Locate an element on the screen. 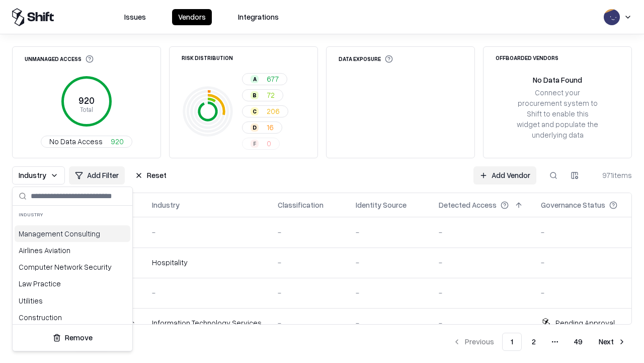 Image resolution: width=644 pixels, height=363 pixels. div: Utilities is located at coordinates (72, 300).